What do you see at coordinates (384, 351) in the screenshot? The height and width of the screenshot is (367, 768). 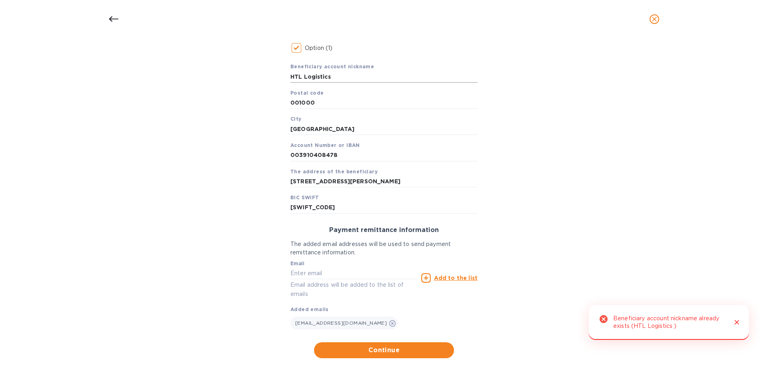 I see `span: Continue` at bounding box center [384, 351].